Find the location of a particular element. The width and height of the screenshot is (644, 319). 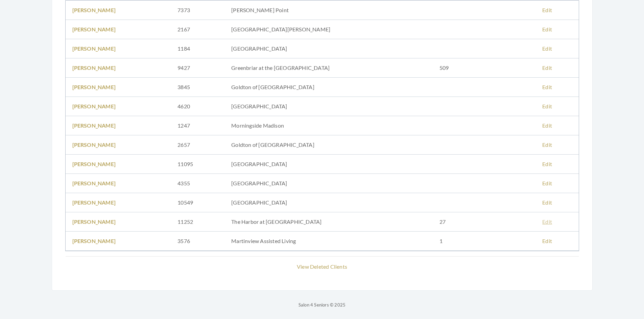

td: 11252 is located at coordinates (197, 222).